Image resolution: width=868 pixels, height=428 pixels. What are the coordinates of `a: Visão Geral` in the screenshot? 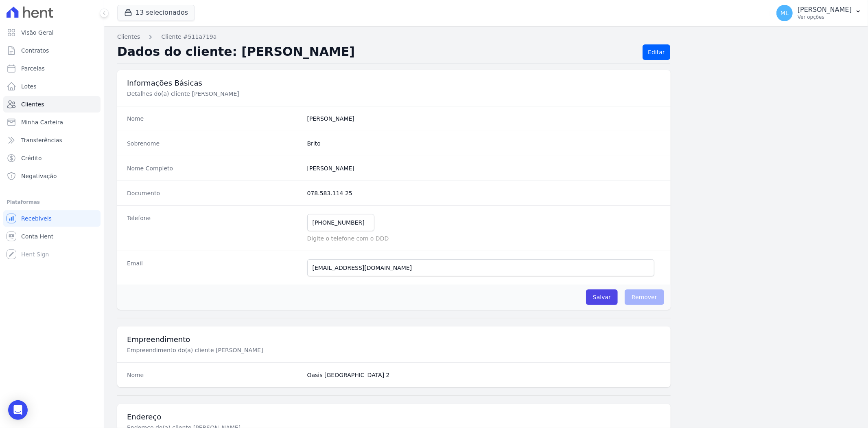 It's located at (52, 33).